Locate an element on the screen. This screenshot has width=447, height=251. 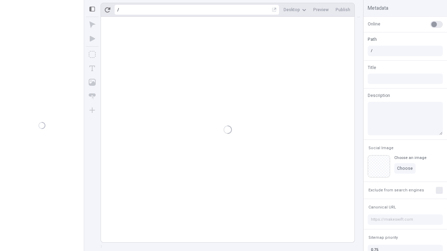
button: Image is located at coordinates (92, 82).